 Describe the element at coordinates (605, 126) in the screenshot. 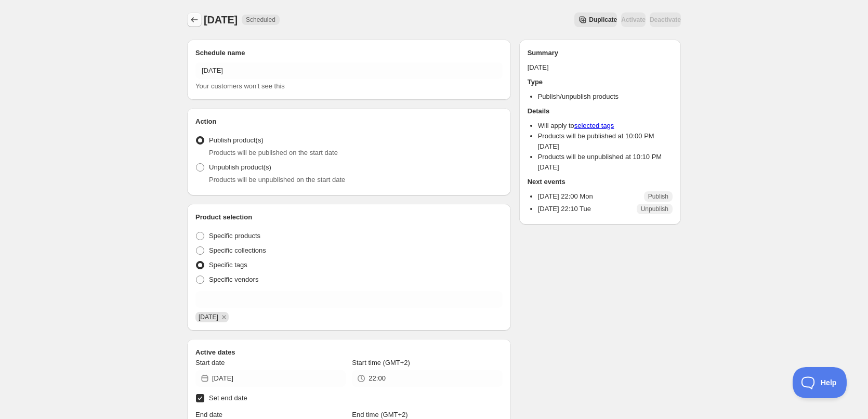

I see `li: Will apply to` at that location.